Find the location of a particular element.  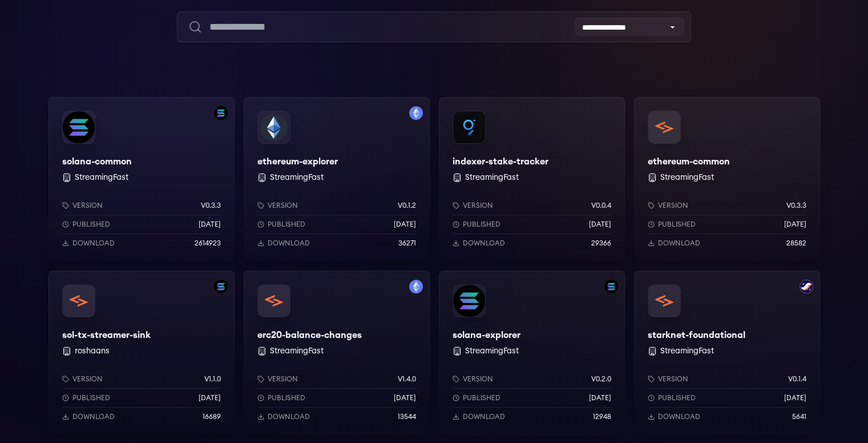

button: roshaans is located at coordinates (92, 351).